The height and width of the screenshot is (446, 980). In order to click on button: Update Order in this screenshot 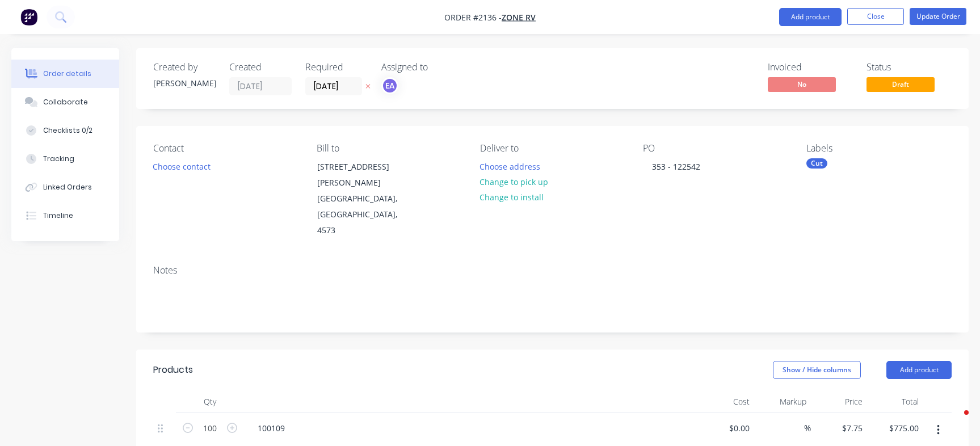, I will do `click(938, 17)`.